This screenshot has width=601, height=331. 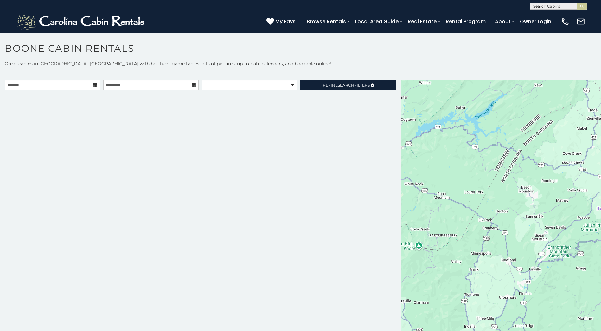 What do you see at coordinates (503, 21) in the screenshot?
I see `a: About` at bounding box center [503, 21].